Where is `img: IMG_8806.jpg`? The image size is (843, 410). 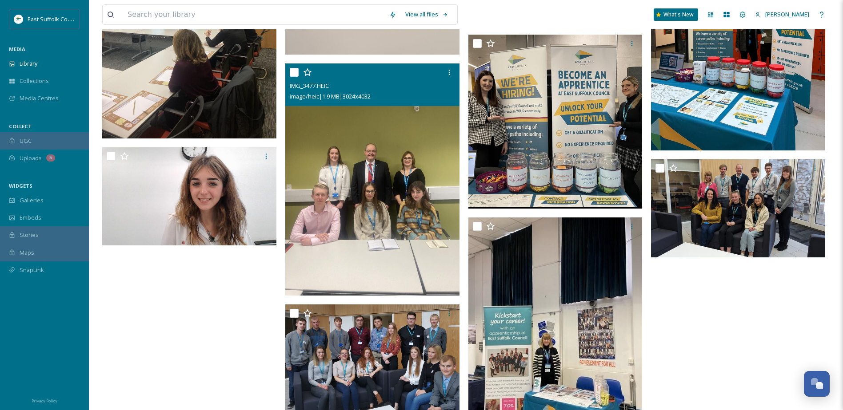 img: IMG_8806.jpg is located at coordinates (555, 122).